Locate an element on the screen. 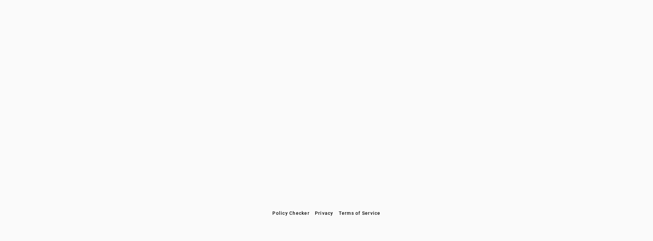  span: Privacy is located at coordinates (324, 213).